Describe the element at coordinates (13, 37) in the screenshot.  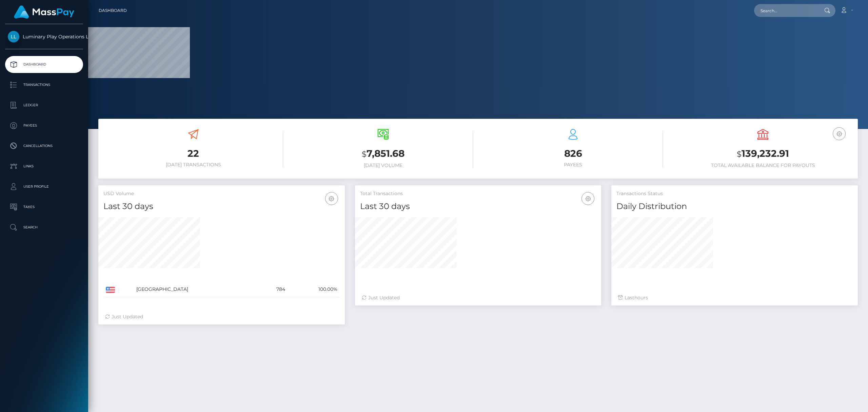
I see `img: Luminary Play Operations Limited` at that location.